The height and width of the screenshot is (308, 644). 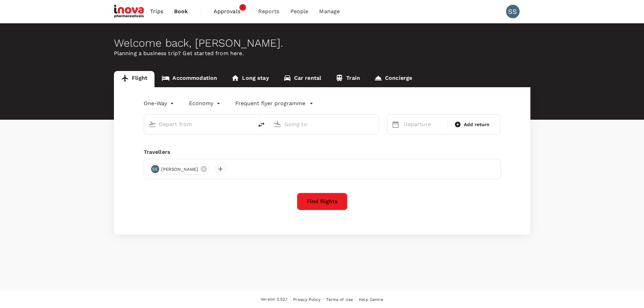 I want to click on img: iNova Pharmaceuticals, so click(x=130, y=11).